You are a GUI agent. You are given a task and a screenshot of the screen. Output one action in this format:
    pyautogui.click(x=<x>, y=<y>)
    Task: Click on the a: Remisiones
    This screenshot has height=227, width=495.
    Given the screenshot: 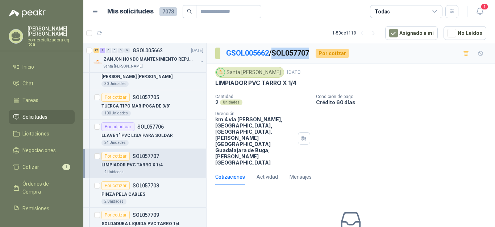 What is the action you would take?
    pyautogui.click(x=42, y=208)
    